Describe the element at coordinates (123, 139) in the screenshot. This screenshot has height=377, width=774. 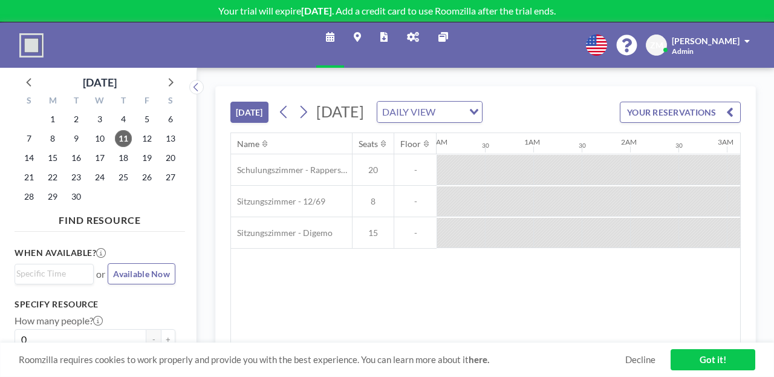
I see `span: Thursday, September 11, 2025` at that location.